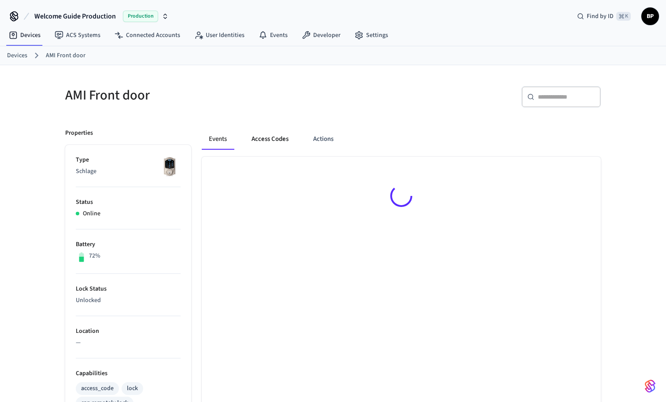  Describe the element at coordinates (66, 56) in the screenshot. I see `a: AMI Front door` at that location.